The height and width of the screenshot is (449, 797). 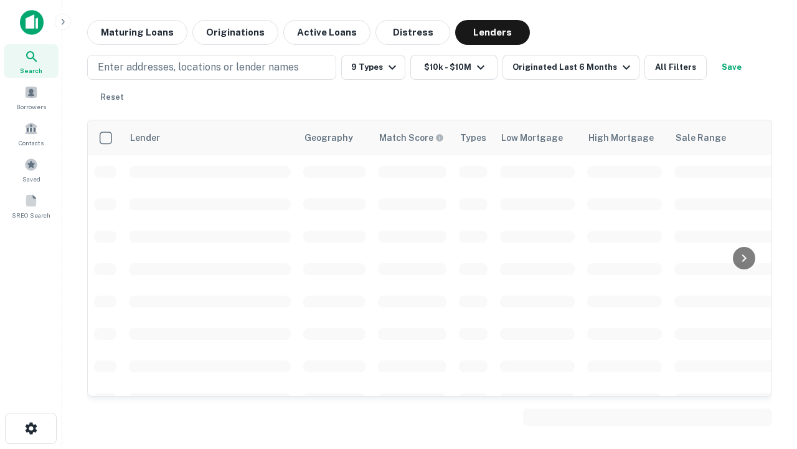 I want to click on div: Chat Widget, so click(x=766, y=339).